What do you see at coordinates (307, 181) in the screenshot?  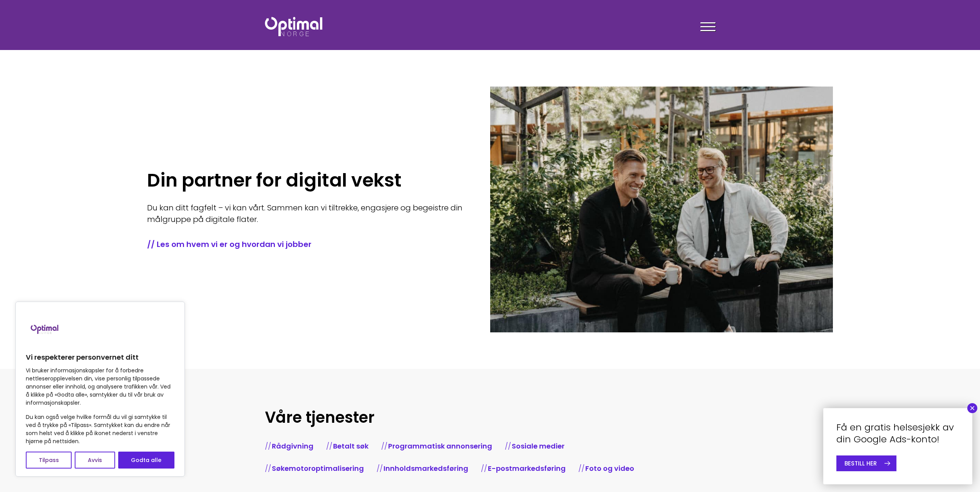 I see `h1: Din partner for digital vekst` at bounding box center [307, 181].